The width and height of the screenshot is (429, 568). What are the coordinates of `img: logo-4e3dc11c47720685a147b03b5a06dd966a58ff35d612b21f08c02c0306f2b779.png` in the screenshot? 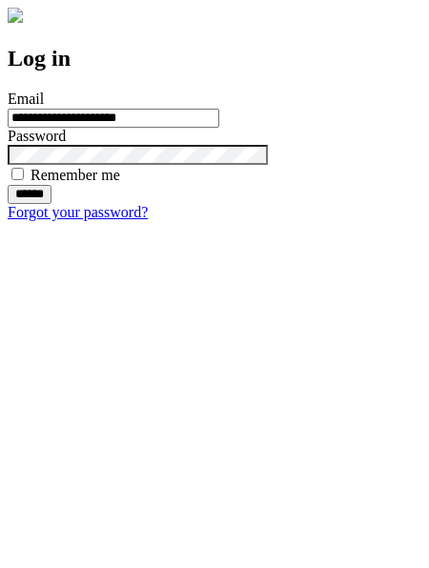 It's located at (15, 15).